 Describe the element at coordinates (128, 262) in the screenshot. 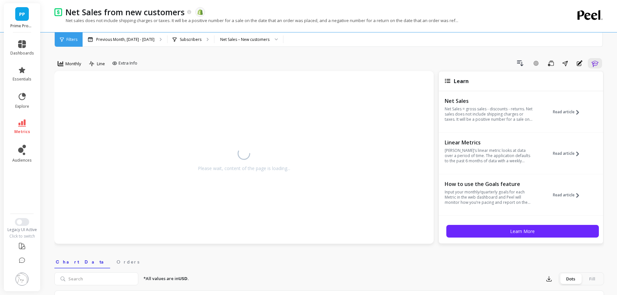

I see `span: Orders` at that location.